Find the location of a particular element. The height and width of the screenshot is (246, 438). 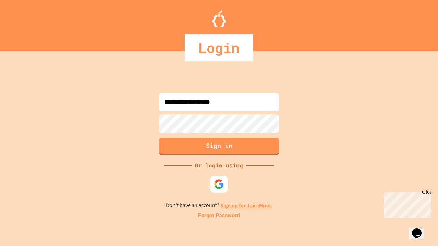

p: Don't have an account? is located at coordinates (219, 205).